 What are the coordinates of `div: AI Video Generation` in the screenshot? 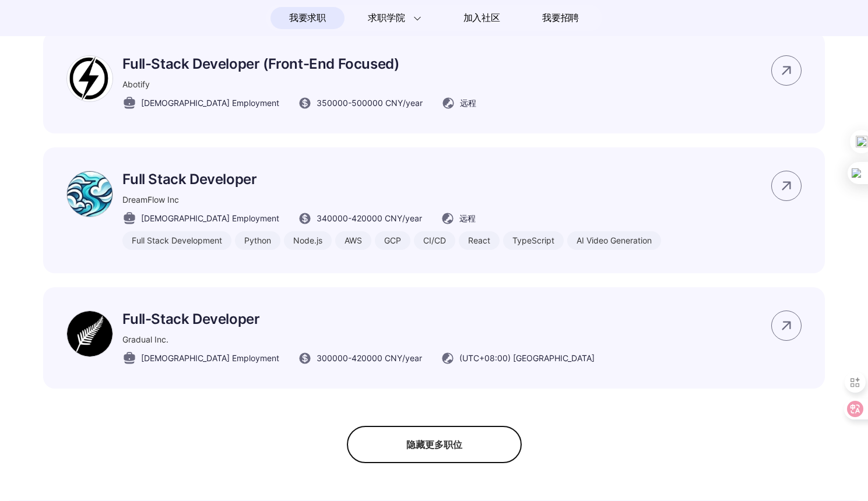 It's located at (614, 240).